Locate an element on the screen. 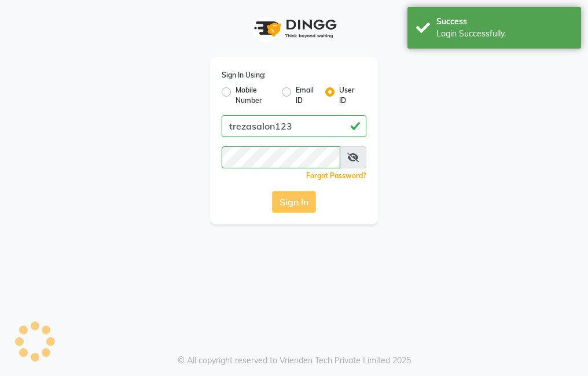 The image size is (588, 376). label: User ID is located at coordinates (348, 95).